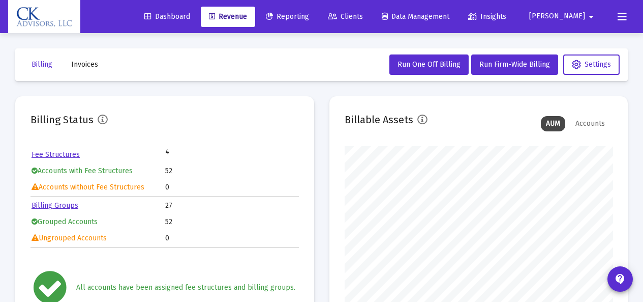 Image resolution: width=643 pixels, height=302 pixels. Describe the element at coordinates (42, 65) in the screenshot. I see `button: Billing` at that location.